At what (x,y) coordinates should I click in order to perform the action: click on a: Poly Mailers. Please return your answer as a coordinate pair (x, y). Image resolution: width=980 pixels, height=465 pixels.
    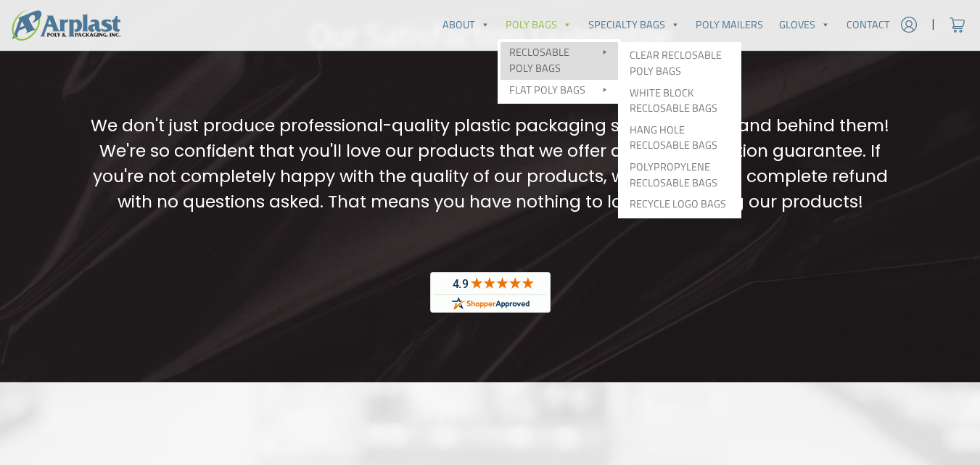
    Looking at the image, I should click on (729, 25).